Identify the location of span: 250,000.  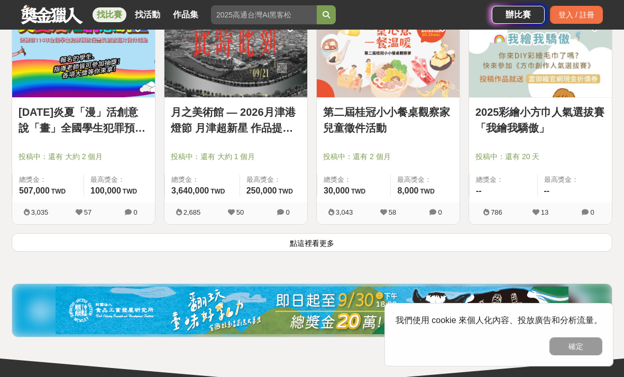
(262, 190).